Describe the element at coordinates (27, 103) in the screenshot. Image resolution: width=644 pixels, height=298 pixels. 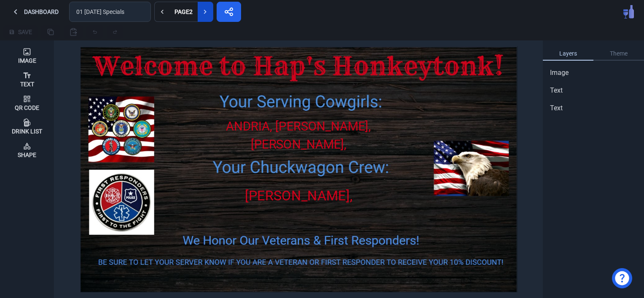
I see `button: Qr Code` at that location.